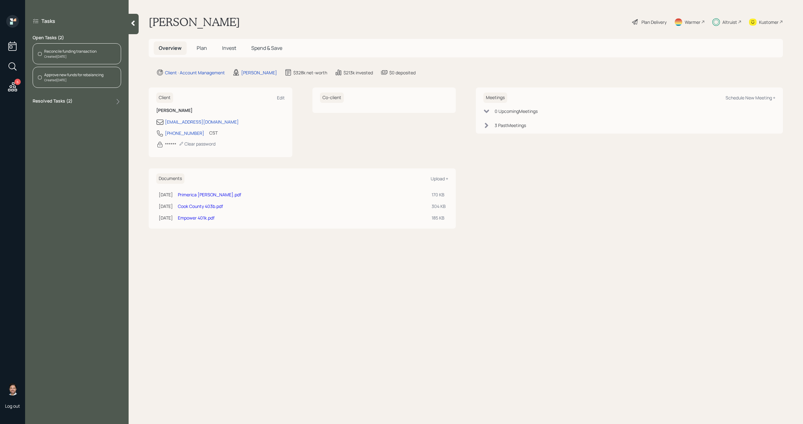 This screenshot has width=803, height=424. Describe the element at coordinates (267, 48) in the screenshot. I see `span: Spend & Save` at that location.